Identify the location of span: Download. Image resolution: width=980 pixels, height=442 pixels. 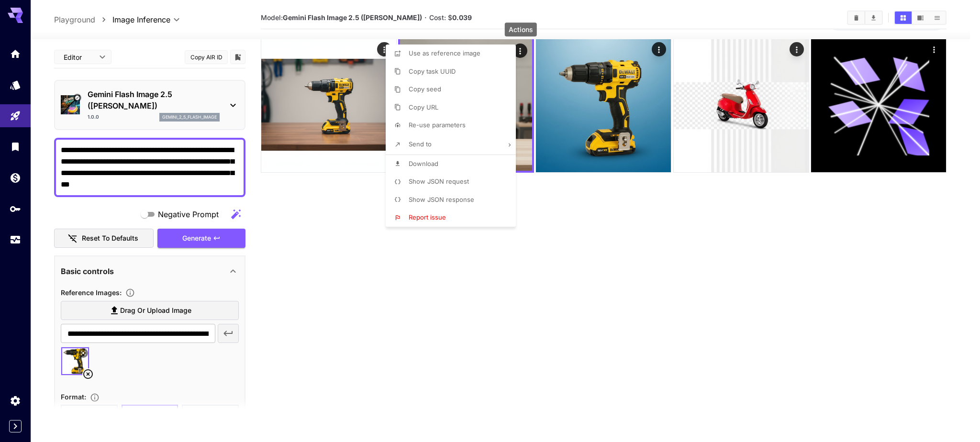
(424, 164).